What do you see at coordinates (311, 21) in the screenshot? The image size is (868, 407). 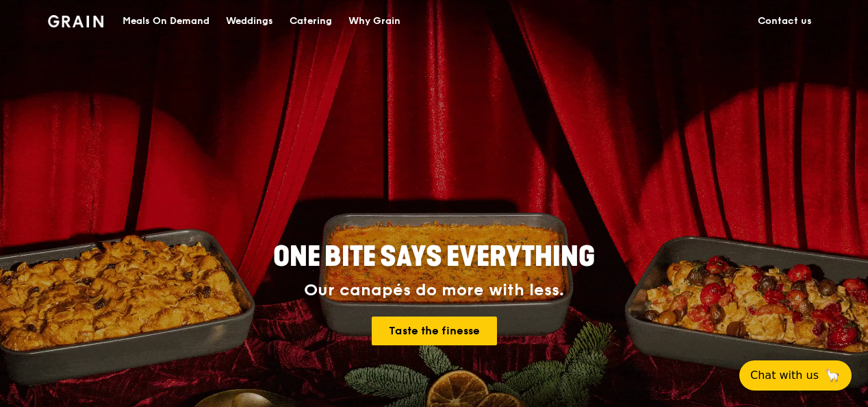 I see `div: Catering` at bounding box center [311, 21].